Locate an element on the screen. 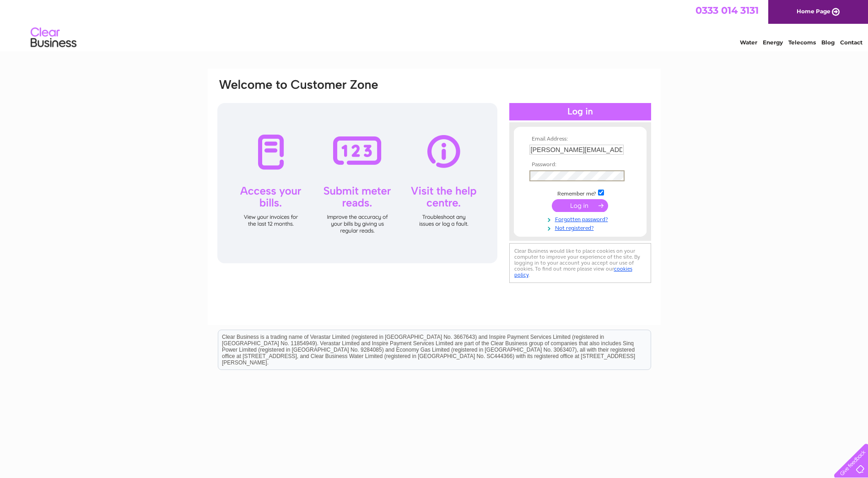  th: Email Address: is located at coordinates (580, 139).